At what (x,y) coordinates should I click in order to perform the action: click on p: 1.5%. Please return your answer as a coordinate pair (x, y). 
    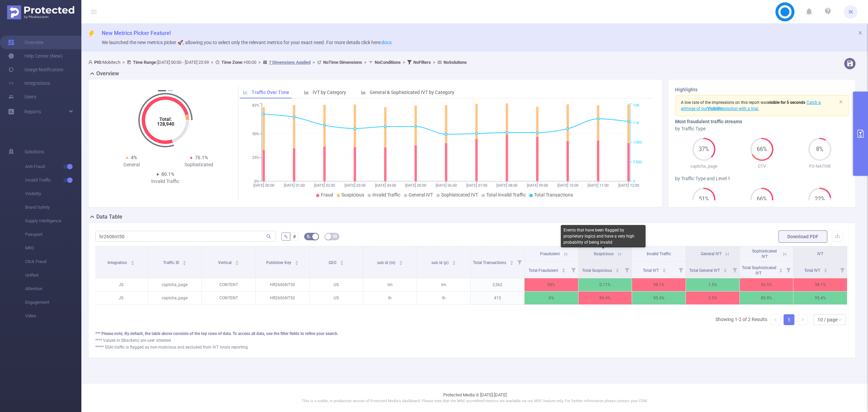
    Looking at the image, I should click on (712, 284).